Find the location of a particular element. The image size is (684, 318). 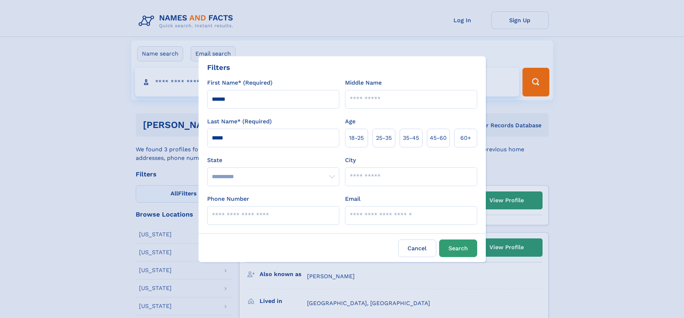

div: Filters is located at coordinates (219, 67).